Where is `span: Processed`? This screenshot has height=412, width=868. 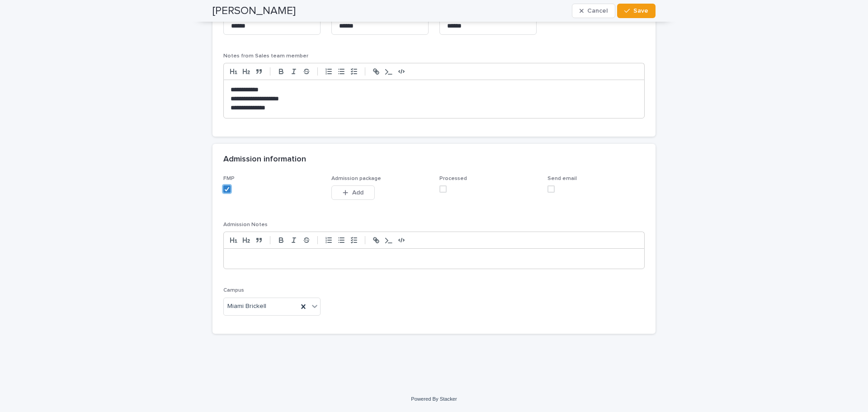 span: Processed is located at coordinates (453, 178).